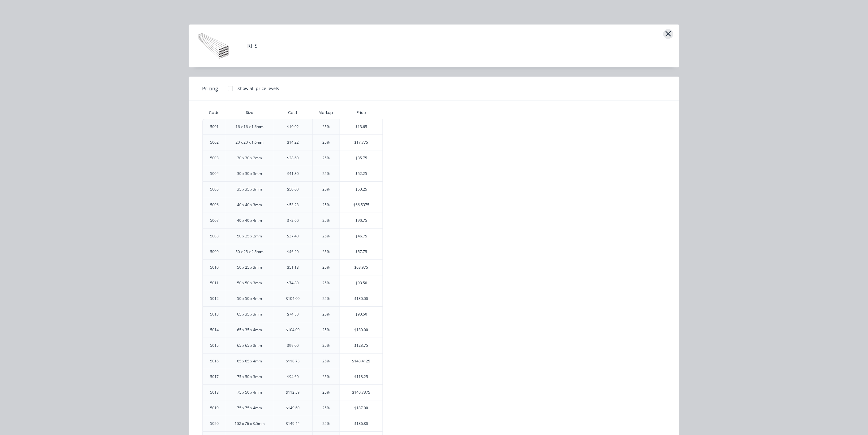 This screenshot has height=435, width=868. What do you see at coordinates (252, 46) in the screenshot?
I see `h4: RHS` at bounding box center [252, 46].